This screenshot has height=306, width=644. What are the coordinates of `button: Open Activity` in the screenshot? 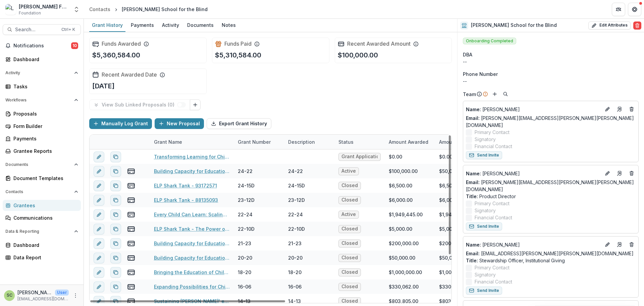 It's located at (42, 73).